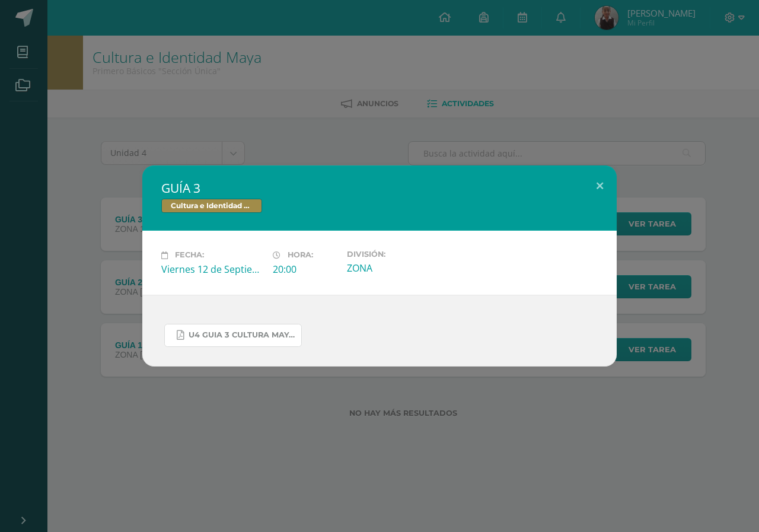 Image resolution: width=759 pixels, height=532 pixels. I want to click on h2: GUÍA 3, so click(379, 188).